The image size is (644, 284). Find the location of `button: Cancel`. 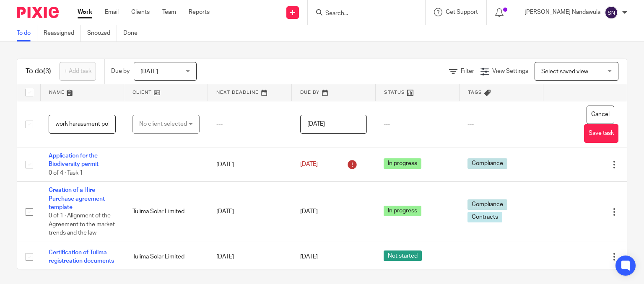

button: Cancel is located at coordinates (600, 114).